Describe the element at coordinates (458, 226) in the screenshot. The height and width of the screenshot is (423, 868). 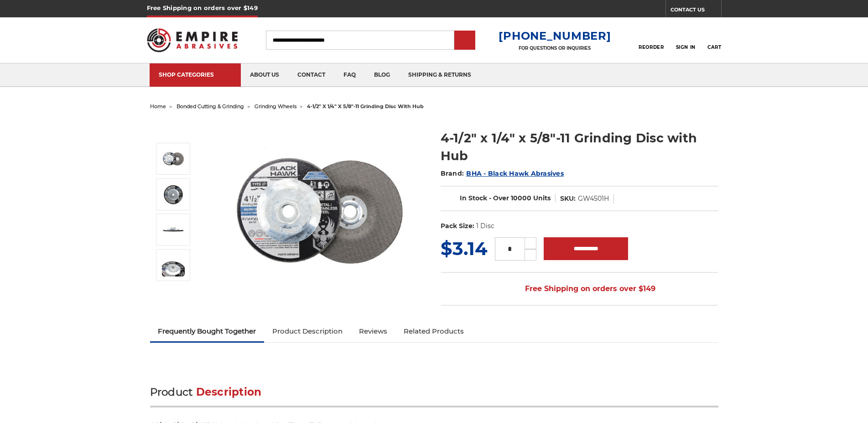
I see `dt: Pack Size:` at that location.